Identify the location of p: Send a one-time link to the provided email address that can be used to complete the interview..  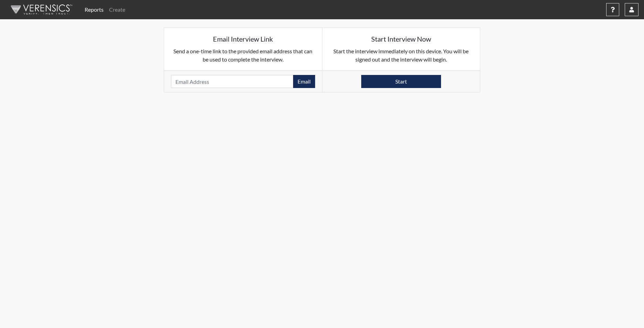
(243, 56).